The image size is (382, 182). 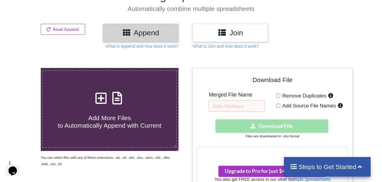 What do you see at coordinates (230, 33) in the screenshot?
I see `h3: Join` at bounding box center [230, 33].